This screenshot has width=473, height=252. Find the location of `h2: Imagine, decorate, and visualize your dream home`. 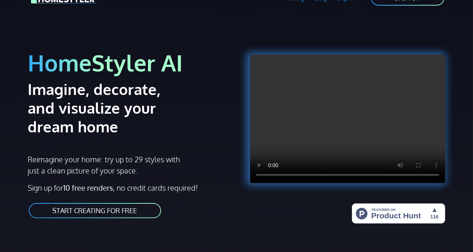

h2: Imagine, decorate, and visualize your dream home is located at coordinates (110, 108).